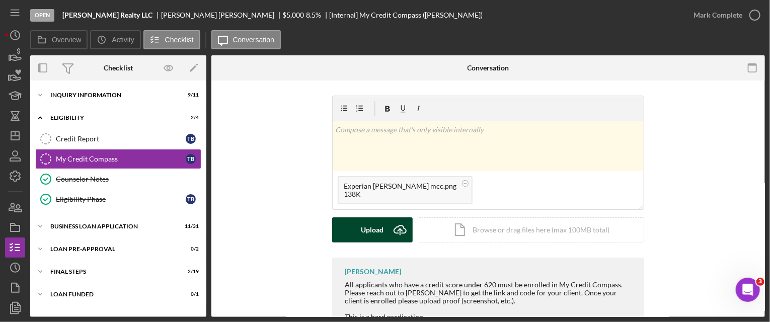 This screenshot has height=322, width=770. I want to click on button: Checklist, so click(172, 40).